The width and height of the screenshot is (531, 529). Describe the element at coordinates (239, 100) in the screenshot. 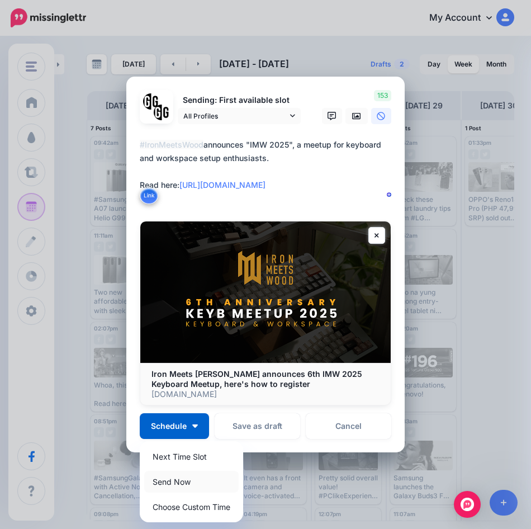

I see `p: Sending: First available slot` at that location.